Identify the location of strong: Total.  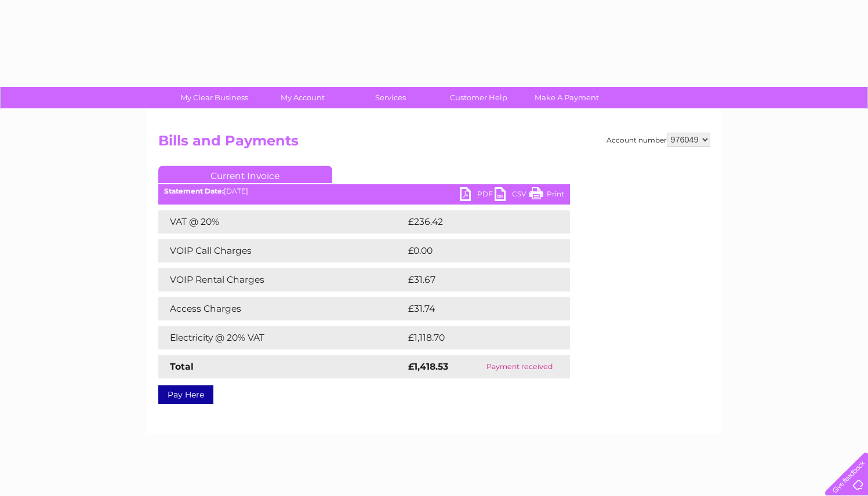
(182, 367).